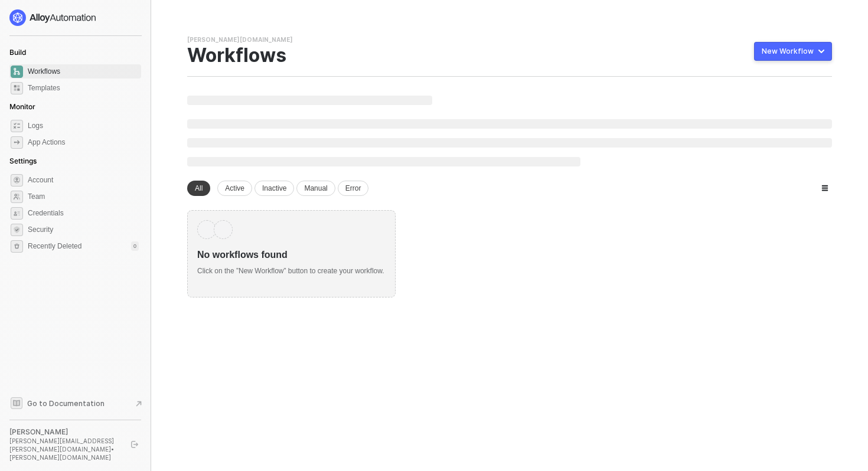 The height and width of the screenshot is (471, 868). I want to click on span: Logs, so click(83, 126).